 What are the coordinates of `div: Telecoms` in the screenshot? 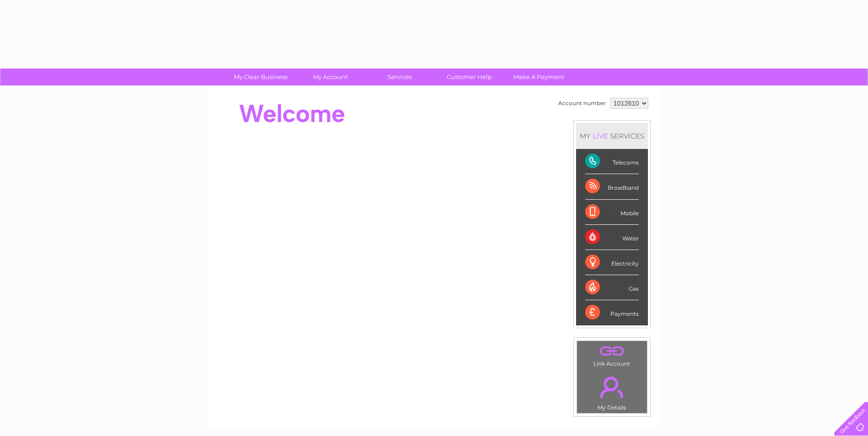 It's located at (612, 162).